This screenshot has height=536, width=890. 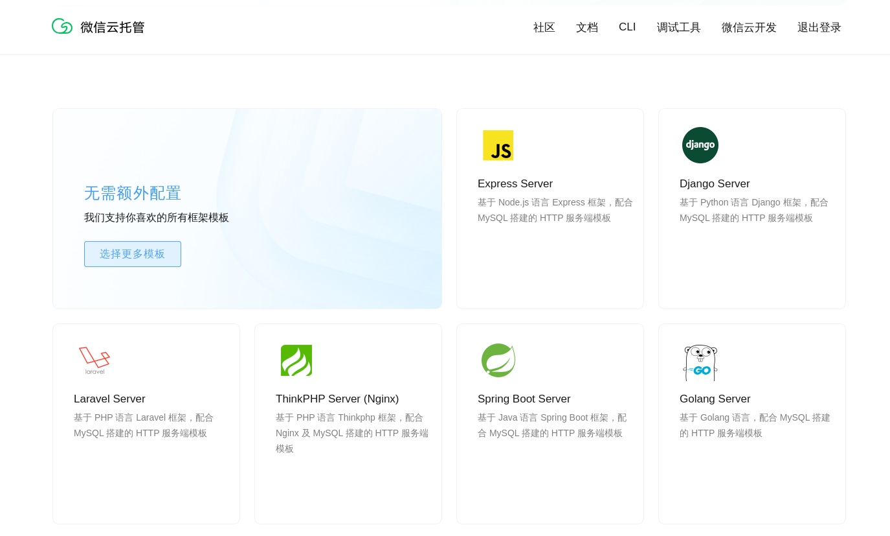 I want to click on a: 微信云托管, so click(x=101, y=35).